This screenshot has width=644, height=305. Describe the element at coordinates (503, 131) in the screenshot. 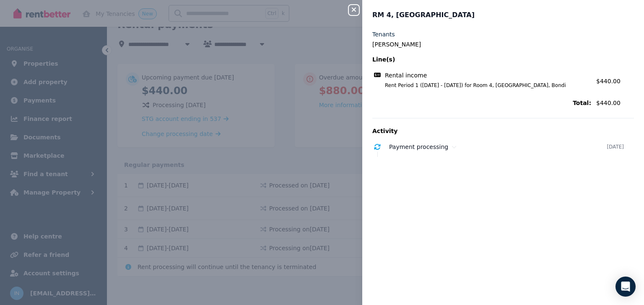

I see `p: Activity` at that location.